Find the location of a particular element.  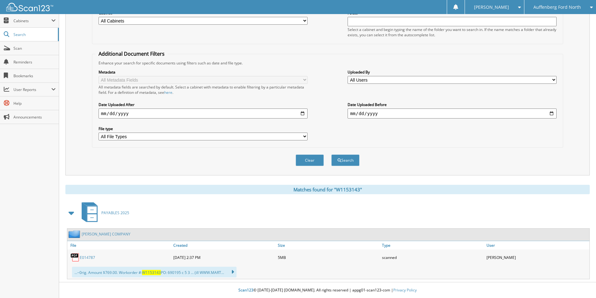

label: Date Uploaded Before is located at coordinates (452, 105).